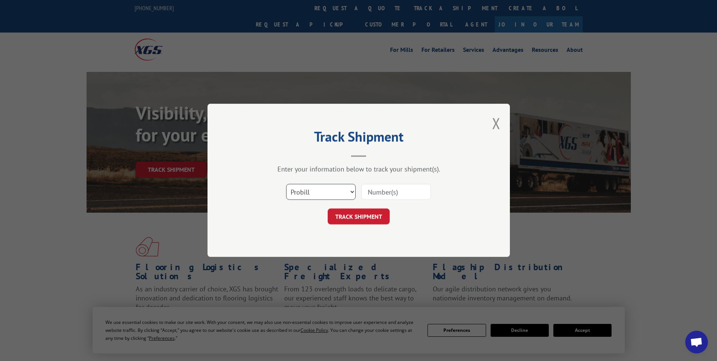 This screenshot has width=717, height=361. Describe the element at coordinates (697, 342) in the screenshot. I see `div: Open chat` at that location.